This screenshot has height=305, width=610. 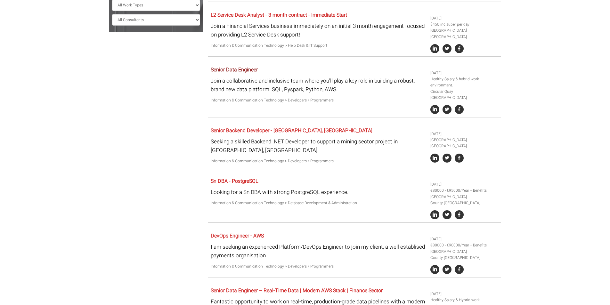 I want to click on li: €80000 - €90000/Year + Benefits, so click(x=464, y=245).